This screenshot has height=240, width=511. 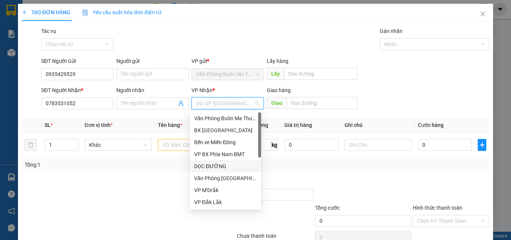 What do you see at coordinates (225, 130) in the screenshot?
I see `div: BX Tây Ninh` at bounding box center [225, 130].